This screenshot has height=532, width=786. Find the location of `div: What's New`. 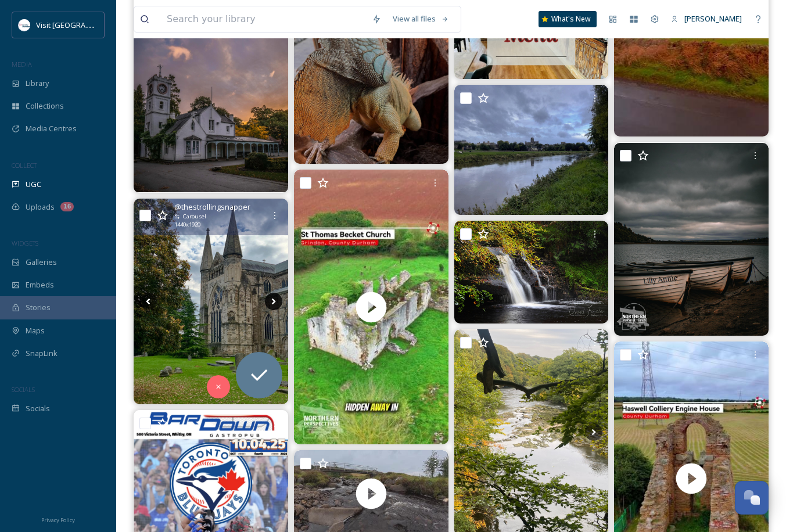

div: What's New is located at coordinates (568, 19).